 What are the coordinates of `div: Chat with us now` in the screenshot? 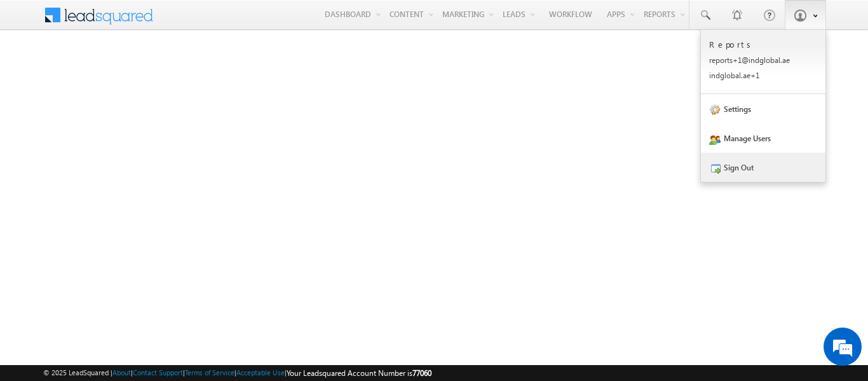 It's located at (140, 75).